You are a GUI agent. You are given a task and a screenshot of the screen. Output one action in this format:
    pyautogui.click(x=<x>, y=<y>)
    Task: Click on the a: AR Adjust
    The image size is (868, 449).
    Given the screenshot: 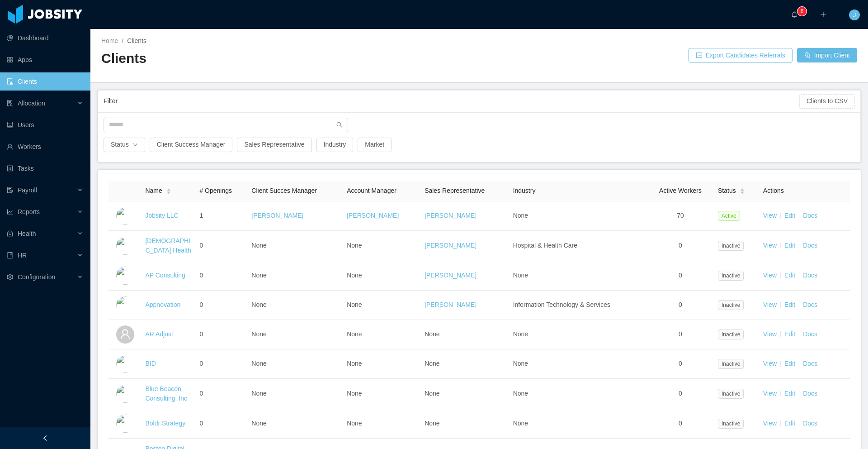 What is the action you would take?
    pyautogui.click(x=158, y=334)
    